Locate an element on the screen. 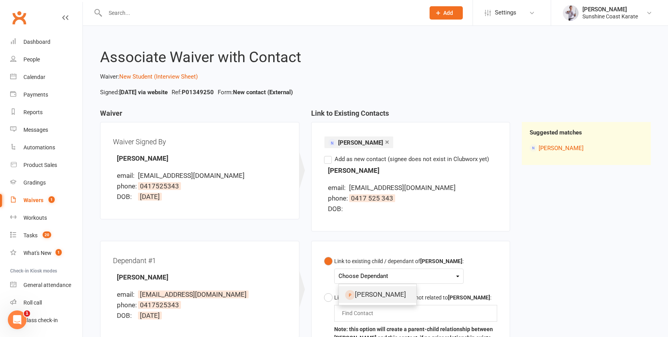  a: Payments is located at coordinates (46, 95).